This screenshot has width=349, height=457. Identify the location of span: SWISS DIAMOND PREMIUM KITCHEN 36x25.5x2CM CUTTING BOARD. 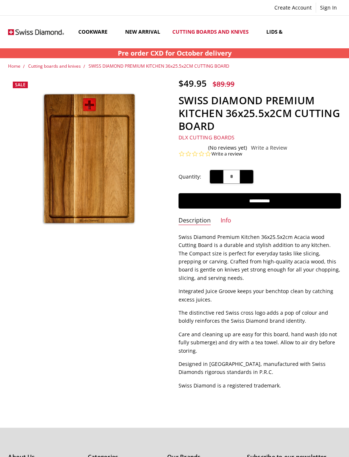
(159, 66).